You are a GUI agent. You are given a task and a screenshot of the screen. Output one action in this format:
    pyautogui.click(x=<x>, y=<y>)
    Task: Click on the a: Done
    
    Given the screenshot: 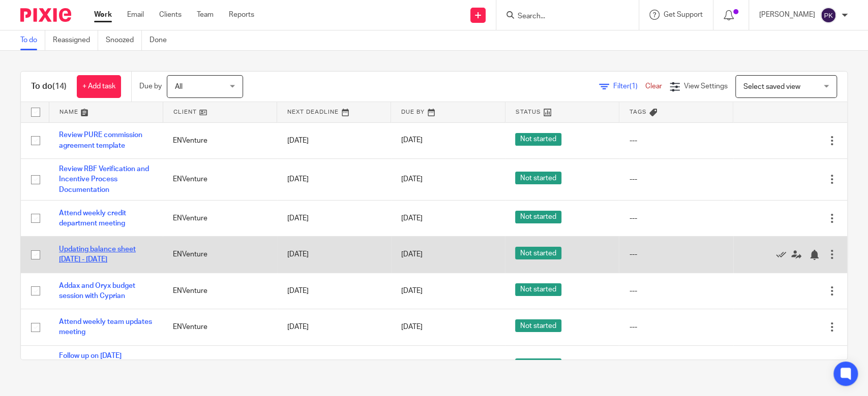 What is the action you would take?
    pyautogui.click(x=161, y=40)
    